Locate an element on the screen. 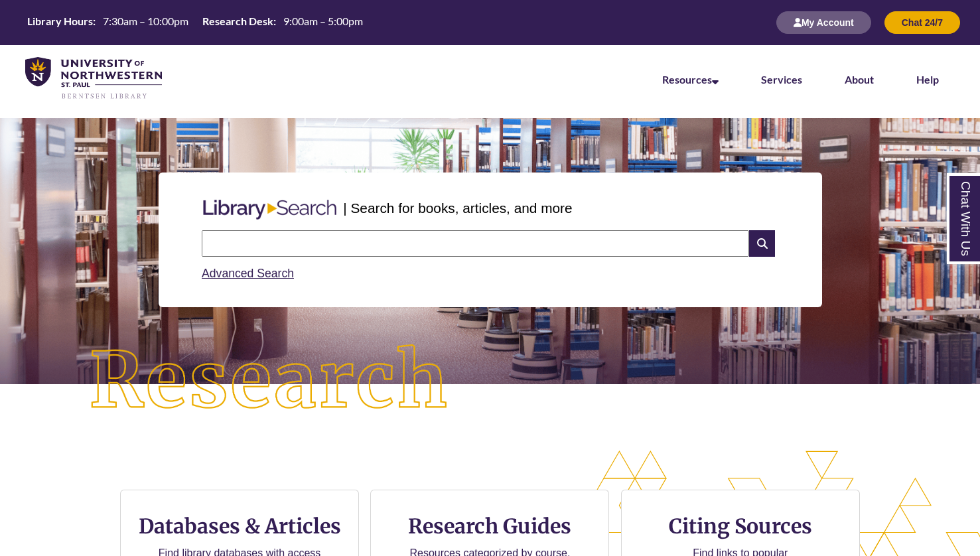 This screenshot has width=980, height=556. h3: Databases & Articles is located at coordinates (239, 527).